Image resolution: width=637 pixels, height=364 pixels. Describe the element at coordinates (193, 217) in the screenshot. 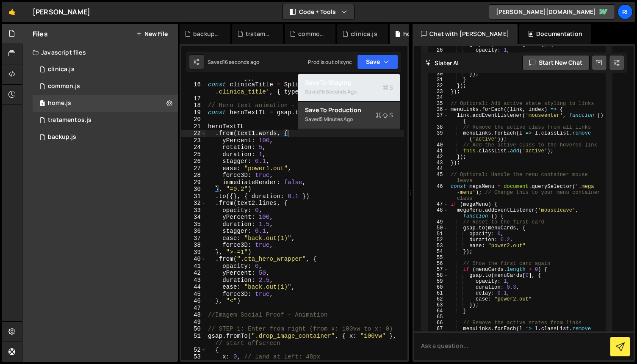

I see `div: 34` at that location.